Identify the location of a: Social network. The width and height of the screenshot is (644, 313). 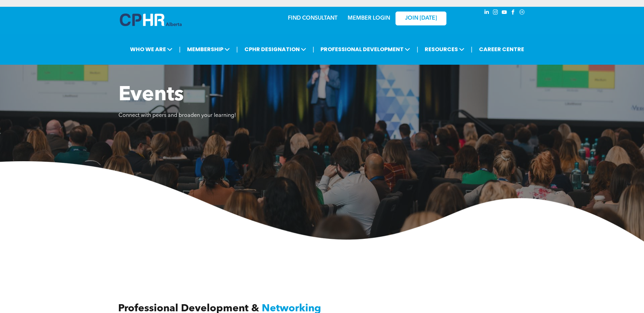
(522, 13).